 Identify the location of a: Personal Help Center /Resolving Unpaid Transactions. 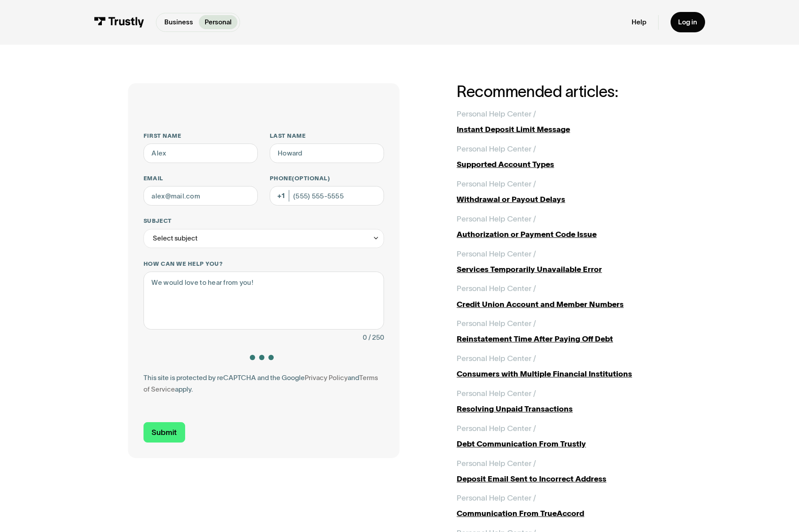
(564, 401).